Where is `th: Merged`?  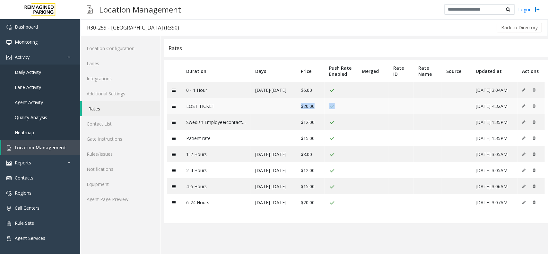
th: Merged is located at coordinates (373, 71).